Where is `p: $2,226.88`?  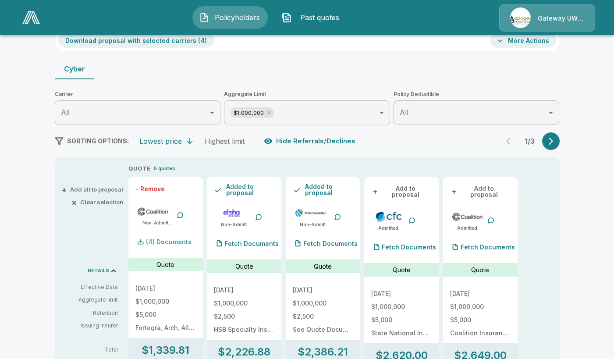 p: $2,226.88 is located at coordinates (244, 352).